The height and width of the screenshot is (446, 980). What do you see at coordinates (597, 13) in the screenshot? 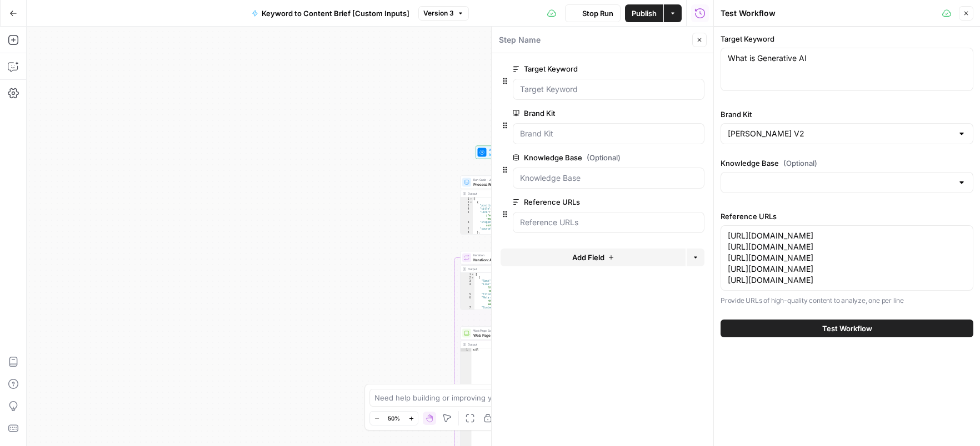
I see `span: Stop Run` at bounding box center [597, 13].